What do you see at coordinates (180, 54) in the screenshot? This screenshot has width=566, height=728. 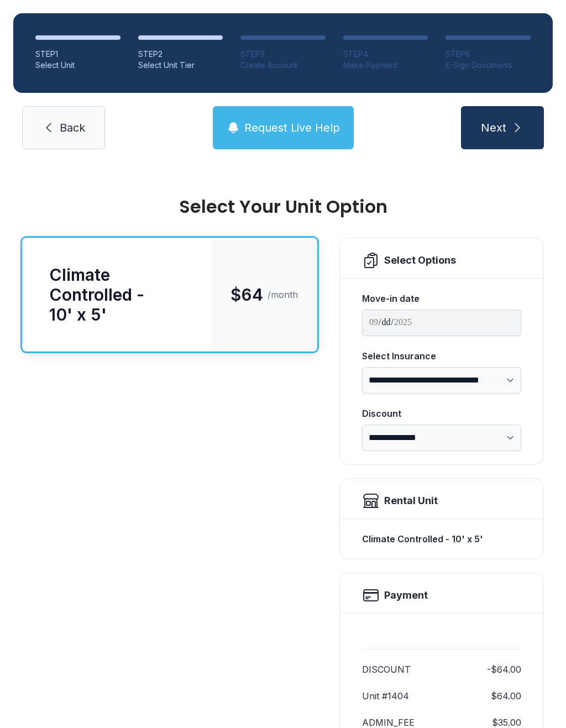 I see `div: STEP 2` at bounding box center [180, 54].